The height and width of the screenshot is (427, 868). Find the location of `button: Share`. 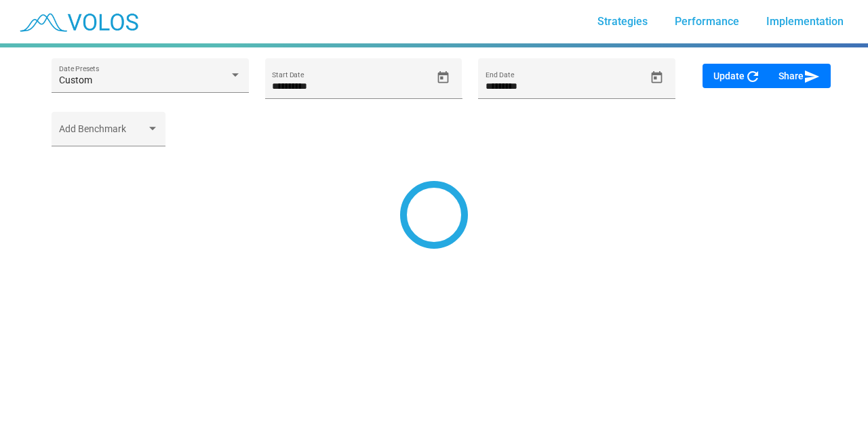

button: Share is located at coordinates (799, 76).